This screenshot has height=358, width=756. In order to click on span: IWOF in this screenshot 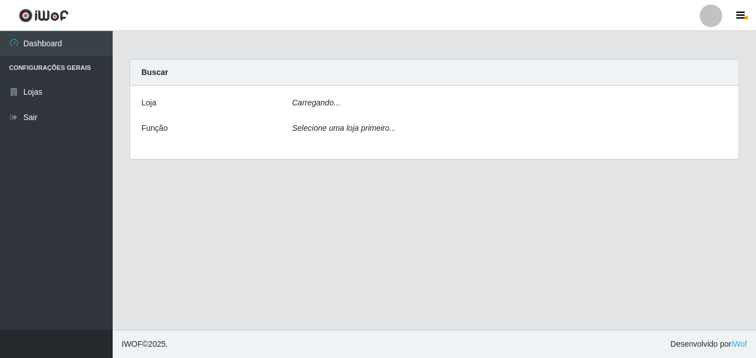, I will do `click(132, 344)`.